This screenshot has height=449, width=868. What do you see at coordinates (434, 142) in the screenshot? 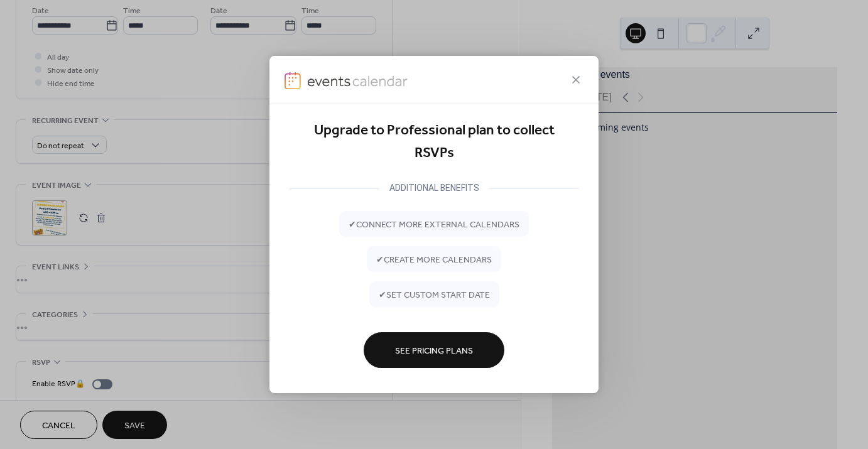
I see `div: Upgrade to Professional plan to collect RSVPs` at bounding box center [434, 142].